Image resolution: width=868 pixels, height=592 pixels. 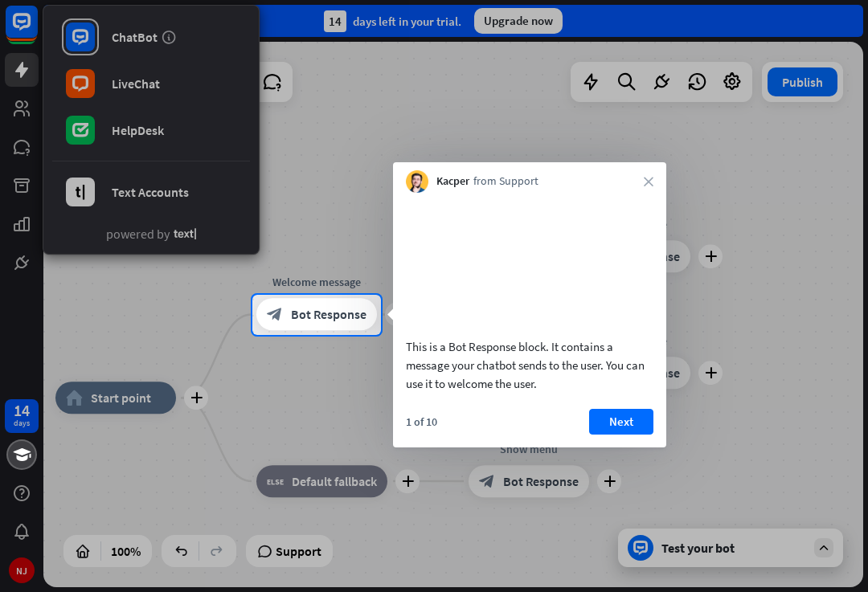 What do you see at coordinates (648, 182) in the screenshot?
I see `i: close` at bounding box center [648, 182].